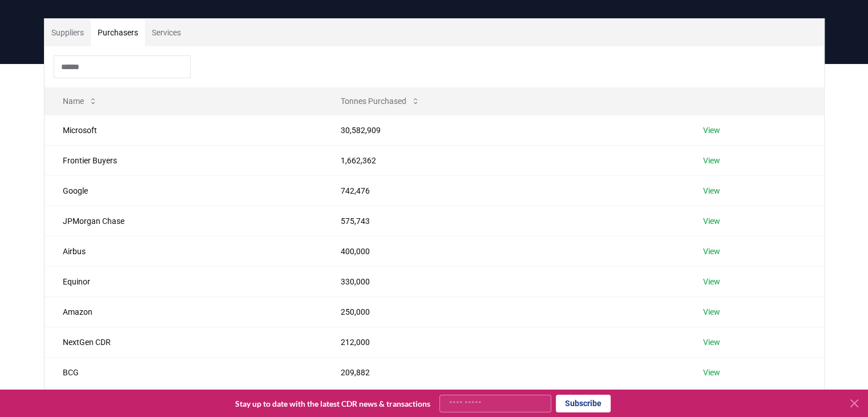 Image resolution: width=868 pixels, height=417 pixels. What do you see at coordinates (166, 32) in the screenshot?
I see `button: Services` at bounding box center [166, 32].